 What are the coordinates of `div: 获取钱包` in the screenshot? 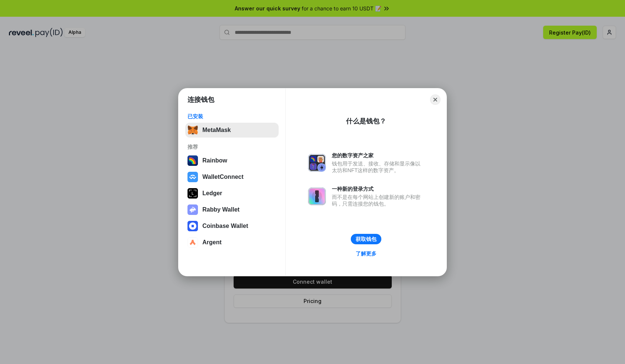 It's located at (366, 239).